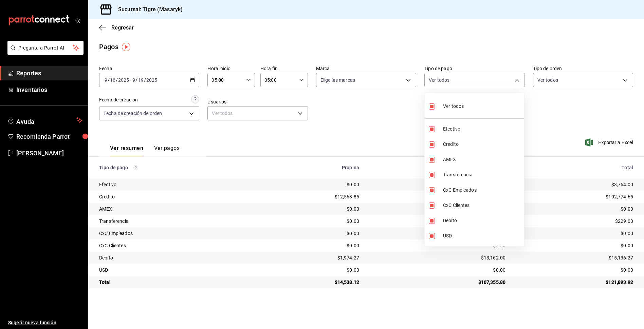  What do you see at coordinates (482, 205) in the screenshot?
I see `span: CxC Clientes` at bounding box center [482, 205].